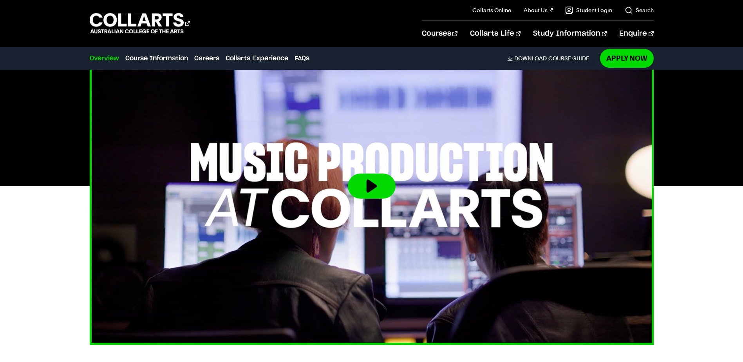 This screenshot has height=362, width=743. Describe the element at coordinates (140, 23) in the screenshot. I see `div: Go to homepage` at that location.